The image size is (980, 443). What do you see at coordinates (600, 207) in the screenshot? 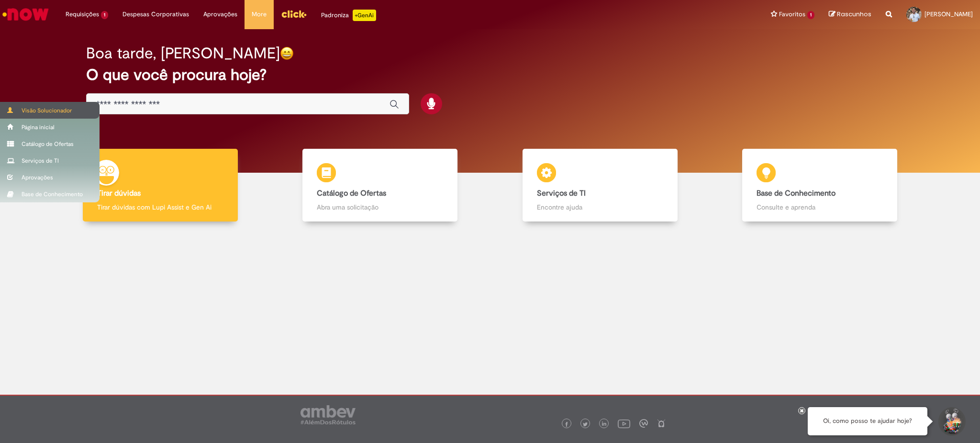
I see `p: Encontre ajuda` at bounding box center [600, 207].